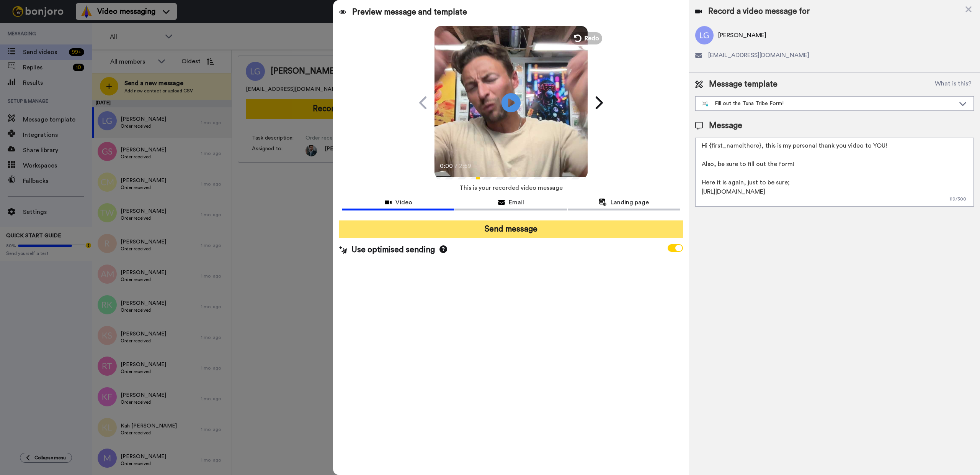  Describe the element at coordinates (630, 203) in the screenshot. I see `span: Landing page` at that location.